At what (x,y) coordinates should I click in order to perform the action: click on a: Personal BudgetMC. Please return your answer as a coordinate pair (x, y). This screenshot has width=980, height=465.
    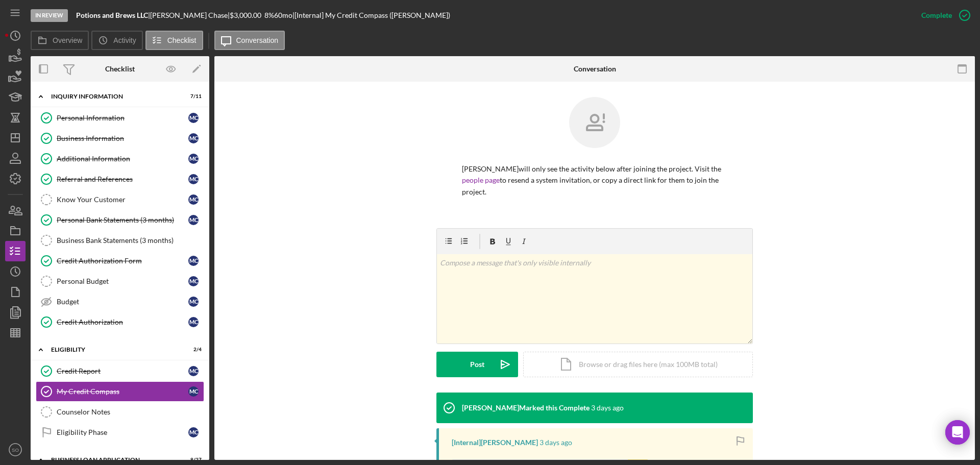
    Looking at the image, I should click on (120, 281).